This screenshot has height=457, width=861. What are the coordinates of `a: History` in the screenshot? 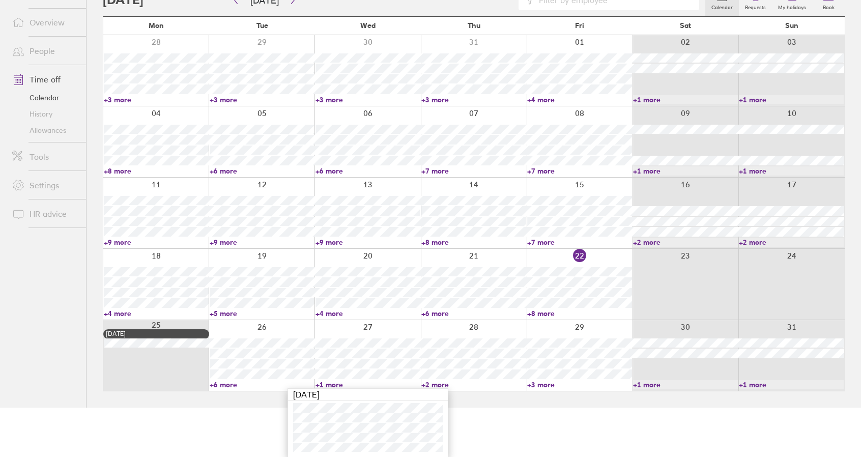 It's located at (45, 114).